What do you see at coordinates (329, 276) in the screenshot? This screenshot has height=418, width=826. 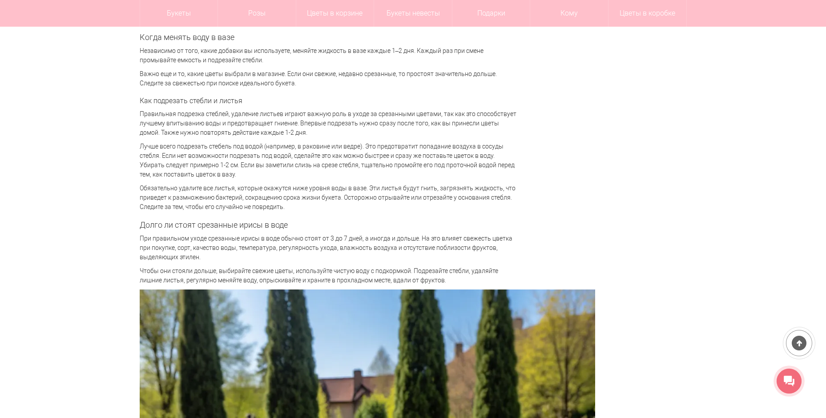 I see `p: Чтобы они стояли дольше, выбирайте свежие цветы, используйте чистую воду с подкормкой. Подрезайте...` at bounding box center [329, 276].